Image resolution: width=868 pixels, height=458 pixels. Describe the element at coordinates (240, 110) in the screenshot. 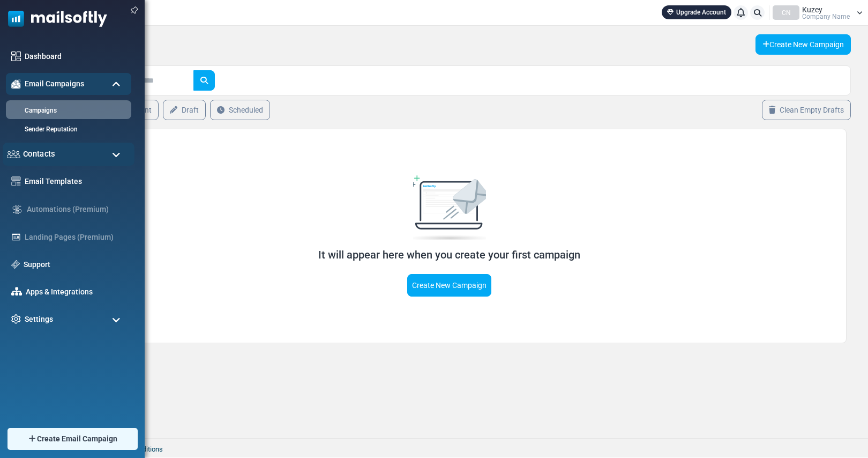

I see `a: Scheduled` at that location.